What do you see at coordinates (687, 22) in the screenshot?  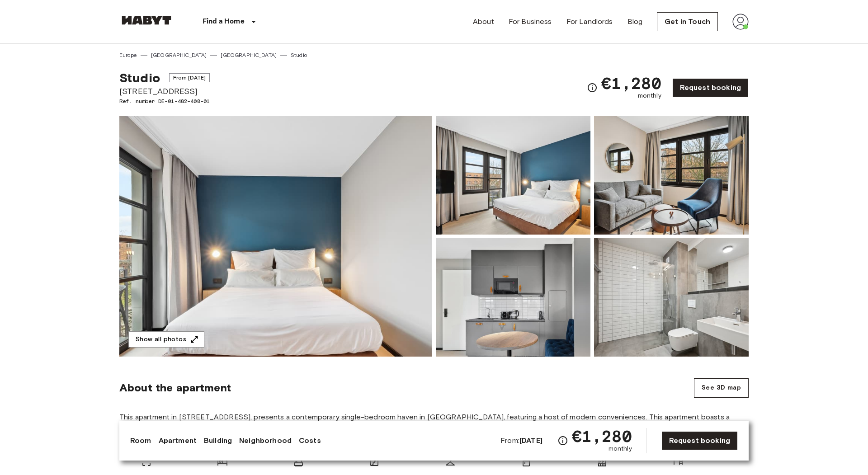 I see `a: Get in Touch` at bounding box center [687, 22].